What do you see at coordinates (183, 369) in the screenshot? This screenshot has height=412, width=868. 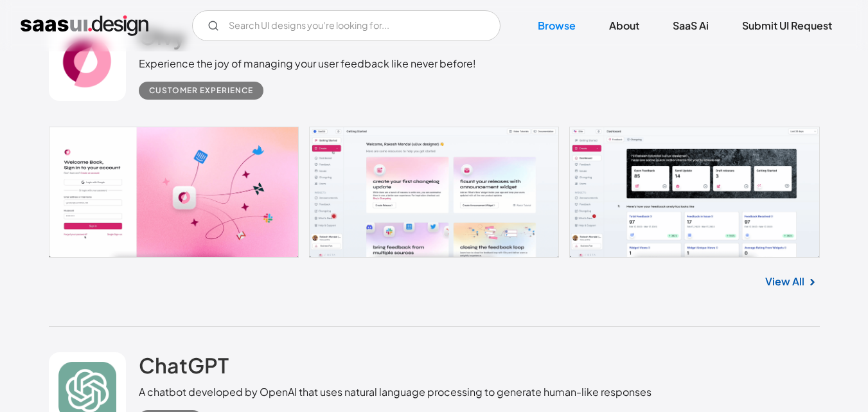 I see `a: ChatGPT` at bounding box center [183, 369].